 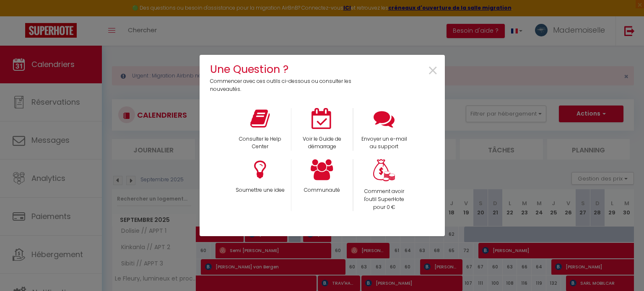 What do you see at coordinates (283, 69) in the screenshot?
I see `h4: Une Question ?` at bounding box center [283, 69].